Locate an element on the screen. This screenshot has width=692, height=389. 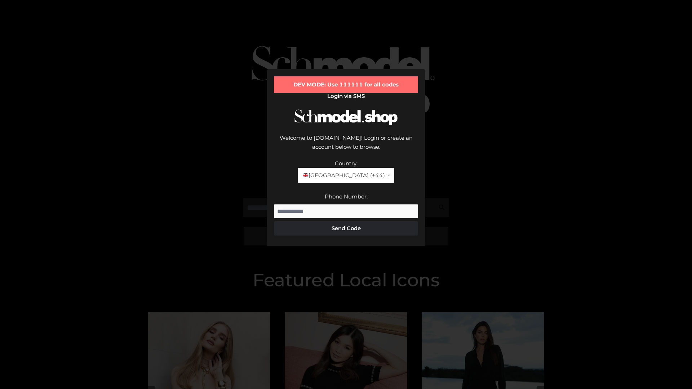
img: Schmodel Logo is located at coordinates (346, 117).